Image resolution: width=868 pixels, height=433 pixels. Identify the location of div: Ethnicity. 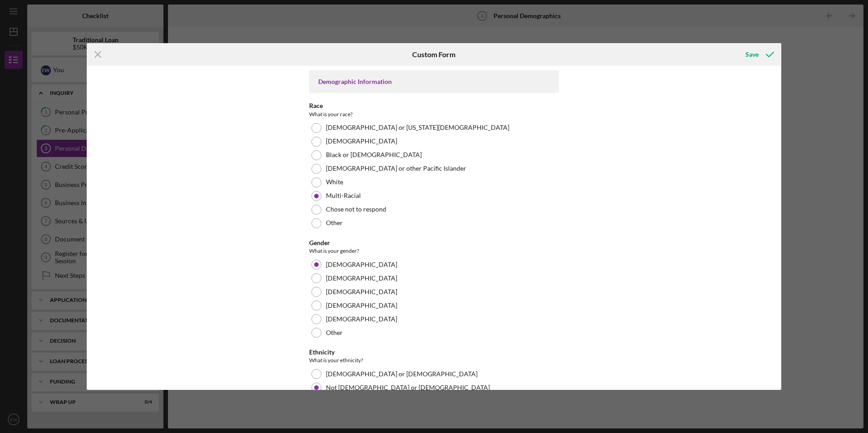
(434, 352).